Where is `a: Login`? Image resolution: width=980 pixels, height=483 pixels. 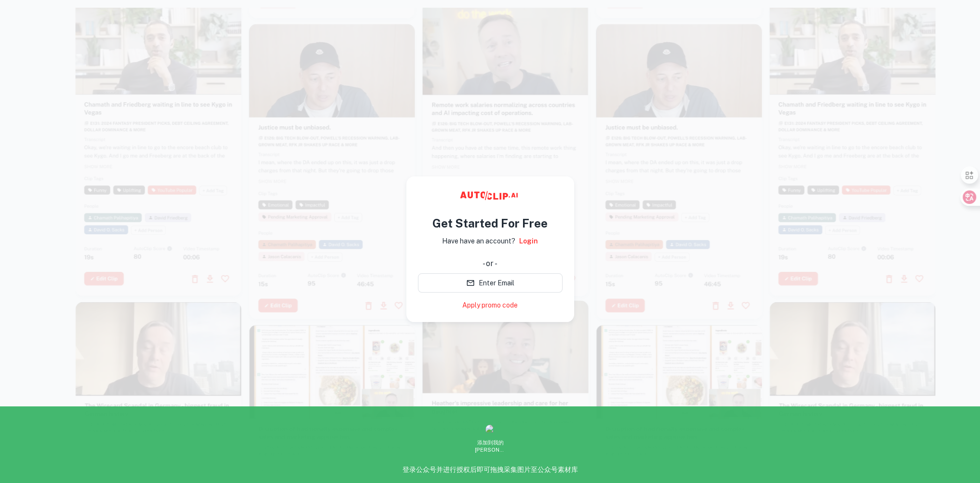
a: Login is located at coordinates (528, 241).